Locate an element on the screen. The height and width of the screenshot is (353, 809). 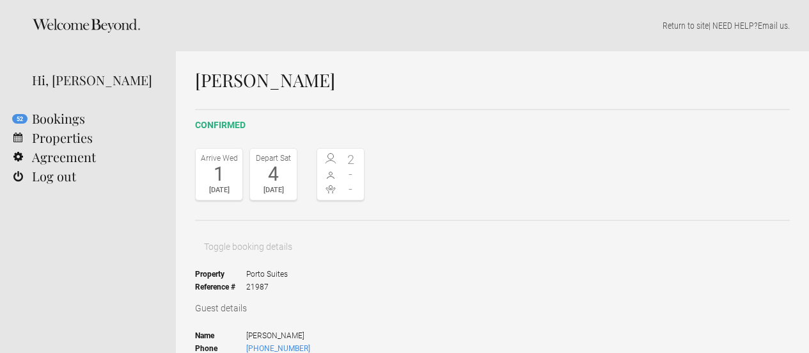
p: | NEED HELP? . is located at coordinates (493, 26).